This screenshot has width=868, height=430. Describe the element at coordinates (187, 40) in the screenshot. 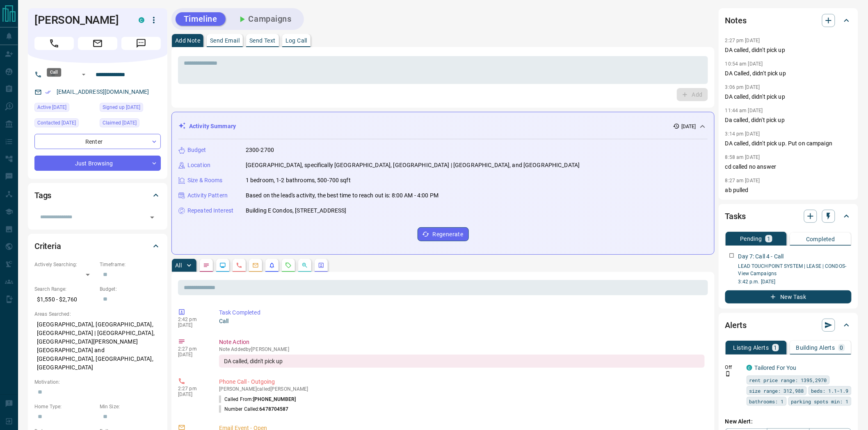

I see `p: Add Note` at that location.